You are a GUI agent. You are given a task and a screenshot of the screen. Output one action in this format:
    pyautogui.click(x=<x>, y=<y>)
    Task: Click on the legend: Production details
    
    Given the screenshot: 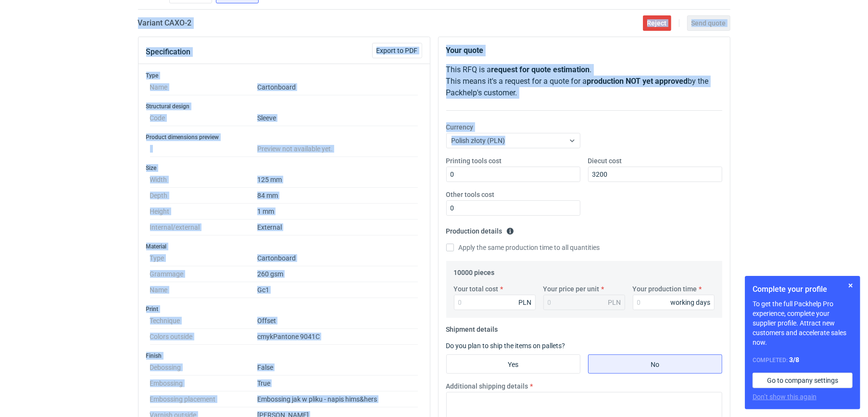 What is the action you would take?
    pyautogui.click(x=479, y=229)
    